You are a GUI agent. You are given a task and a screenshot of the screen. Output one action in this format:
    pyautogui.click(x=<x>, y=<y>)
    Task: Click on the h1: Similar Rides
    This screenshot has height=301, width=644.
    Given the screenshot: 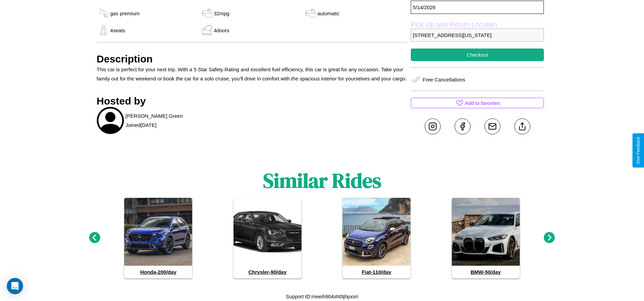 What is the action you would take?
    pyautogui.click(x=322, y=180)
    